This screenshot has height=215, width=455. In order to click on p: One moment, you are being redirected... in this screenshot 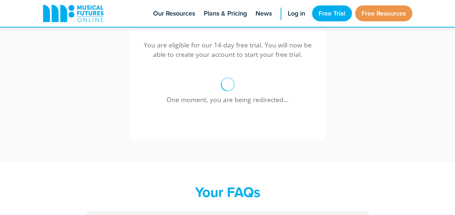, I will do `click(228, 99)`.